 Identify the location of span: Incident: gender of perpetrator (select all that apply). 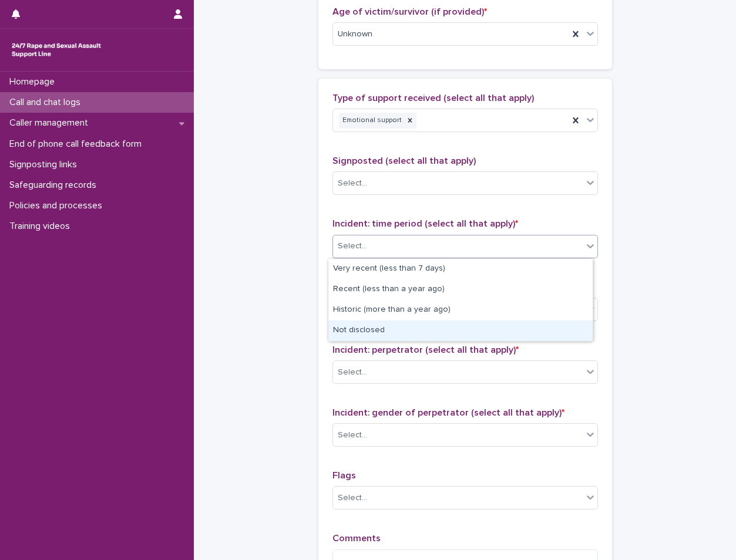
(449, 413).